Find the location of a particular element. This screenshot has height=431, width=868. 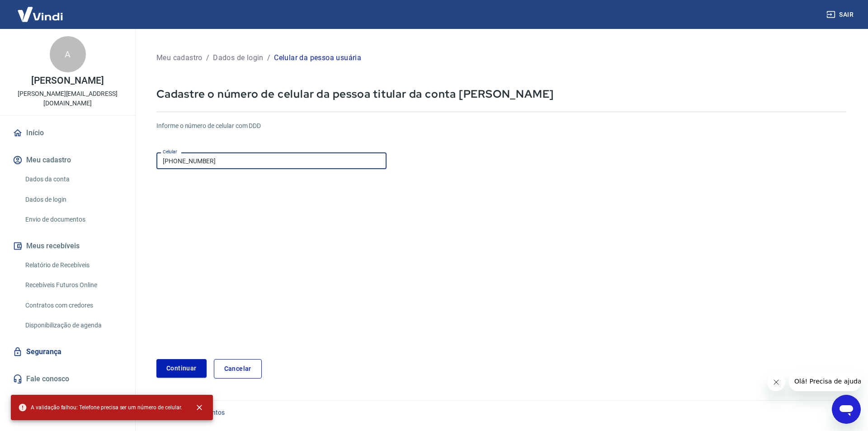

p: 2025 © is located at coordinates (500, 412).